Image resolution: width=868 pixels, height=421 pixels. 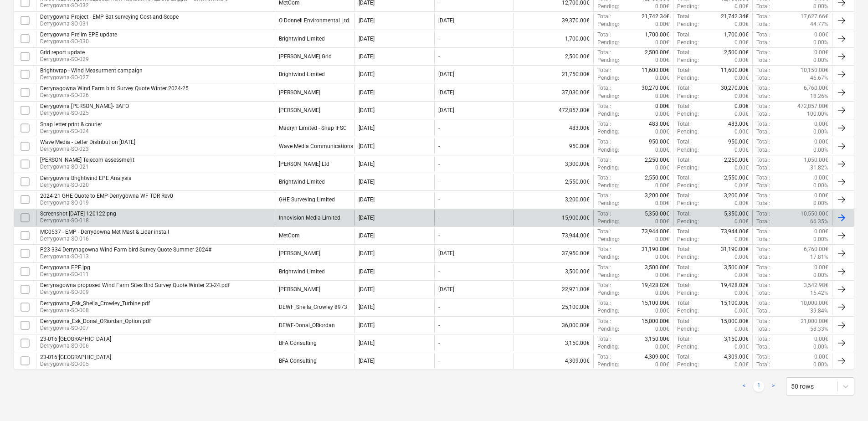 I want to click on p: 46.67%, so click(x=819, y=78).